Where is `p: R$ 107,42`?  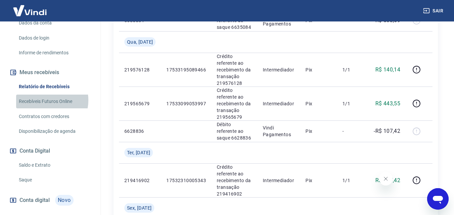 p: R$ 107,42 is located at coordinates (388, 181).